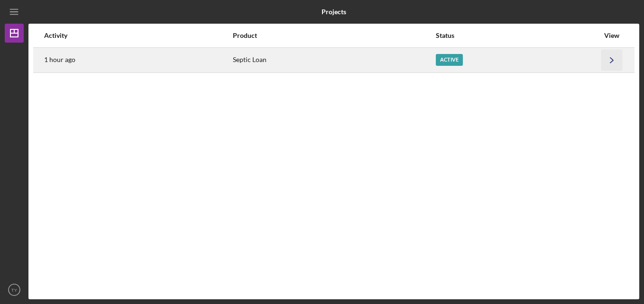 This screenshot has width=644, height=304. Describe the element at coordinates (334, 12) in the screenshot. I see `b: Projects` at that location.